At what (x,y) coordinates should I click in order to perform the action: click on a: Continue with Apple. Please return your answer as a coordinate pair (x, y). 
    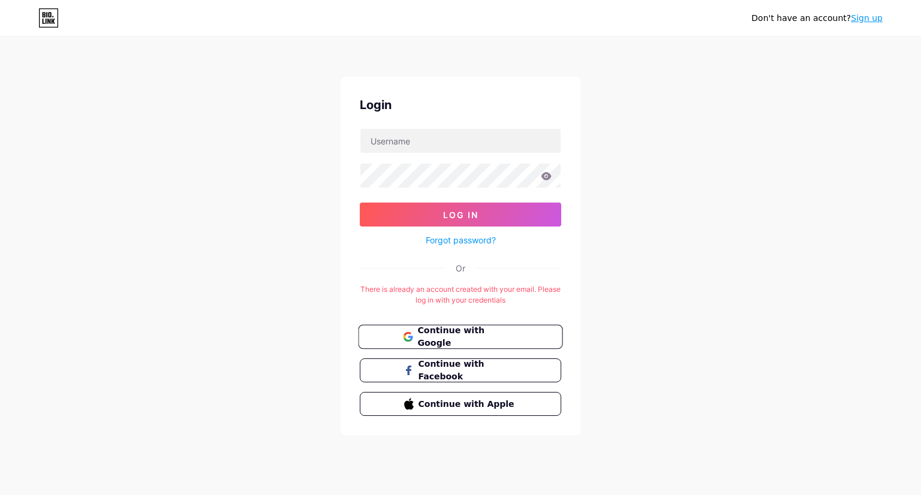
    Looking at the image, I should click on (461, 404).